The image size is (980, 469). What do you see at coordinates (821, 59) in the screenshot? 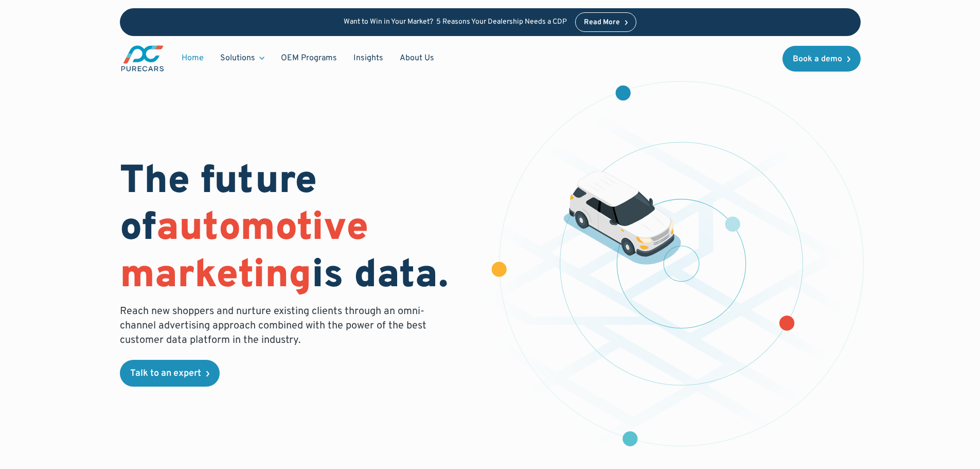
I see `a: Book a demo` at bounding box center [821, 59].